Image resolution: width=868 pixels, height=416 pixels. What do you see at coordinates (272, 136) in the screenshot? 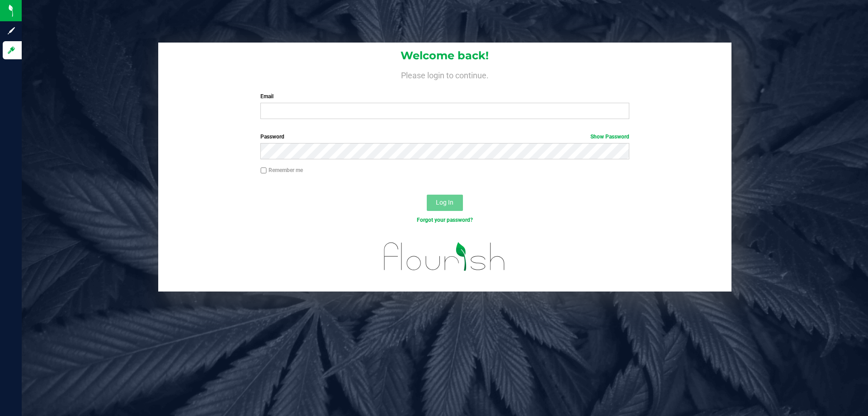
I see `span: Password` at bounding box center [272, 136].